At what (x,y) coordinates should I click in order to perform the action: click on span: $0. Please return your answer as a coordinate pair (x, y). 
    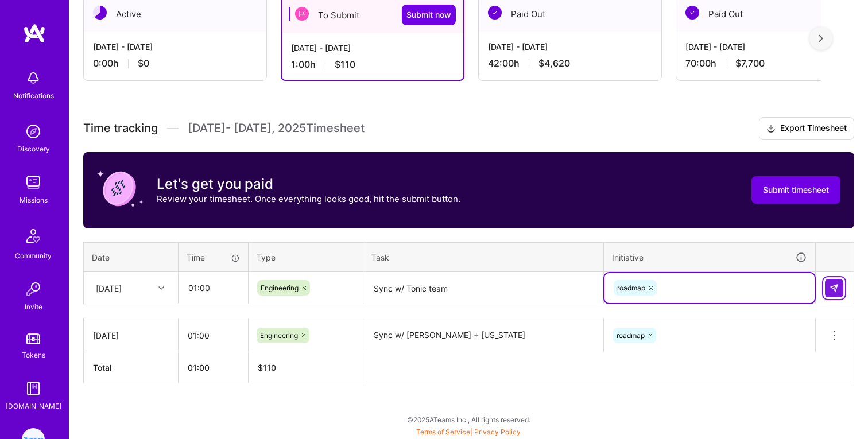
    Looking at the image, I should click on (143, 63).